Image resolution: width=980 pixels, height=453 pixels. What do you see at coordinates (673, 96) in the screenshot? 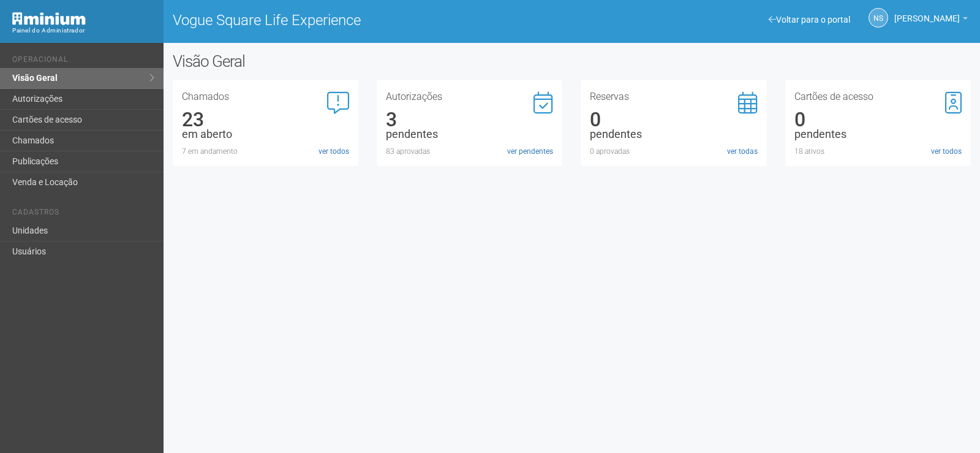
I see `h3: Reservas` at bounding box center [673, 96].